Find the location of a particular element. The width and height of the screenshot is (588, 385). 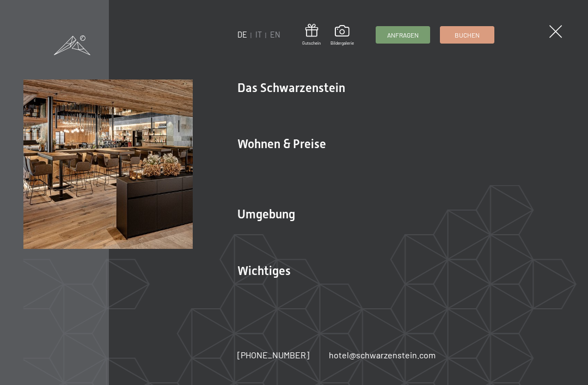

a: EN is located at coordinates (276, 34).